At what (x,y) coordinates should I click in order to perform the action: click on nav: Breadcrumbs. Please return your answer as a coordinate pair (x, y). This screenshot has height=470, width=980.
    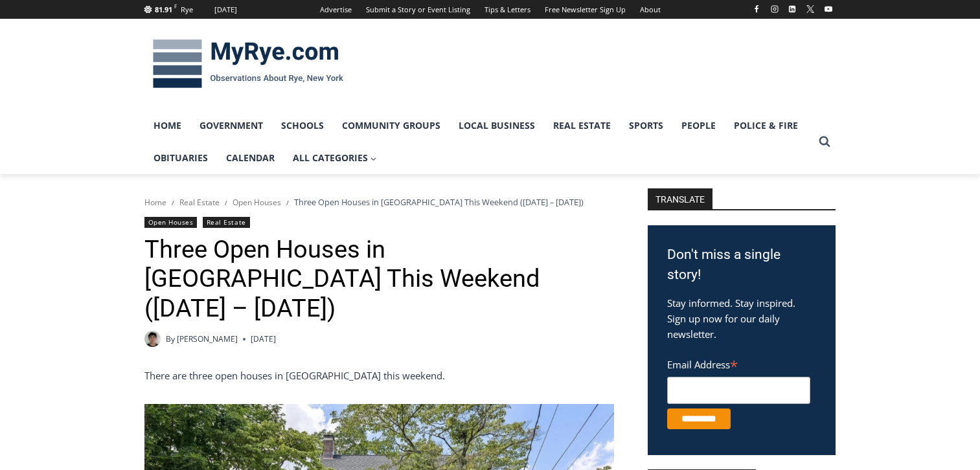
    Looking at the image, I should click on (379, 202).